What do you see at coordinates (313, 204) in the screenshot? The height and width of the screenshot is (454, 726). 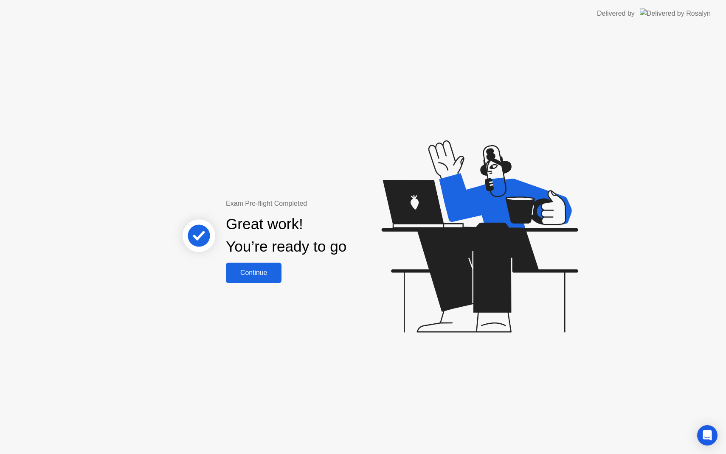 I see `div: Exam Pre-flight Completed` at bounding box center [313, 204].